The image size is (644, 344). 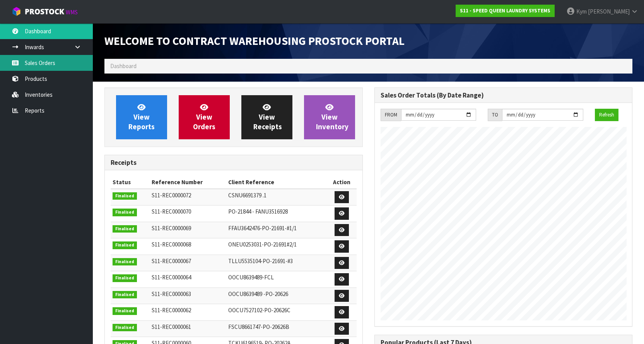 I want to click on div: FROM, so click(x=391, y=115).